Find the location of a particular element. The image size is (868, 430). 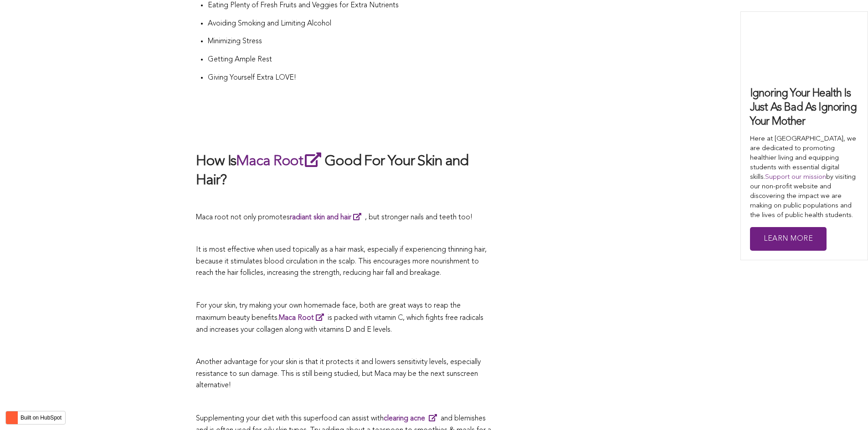

label: Built on HubSpot is located at coordinates (41, 418).